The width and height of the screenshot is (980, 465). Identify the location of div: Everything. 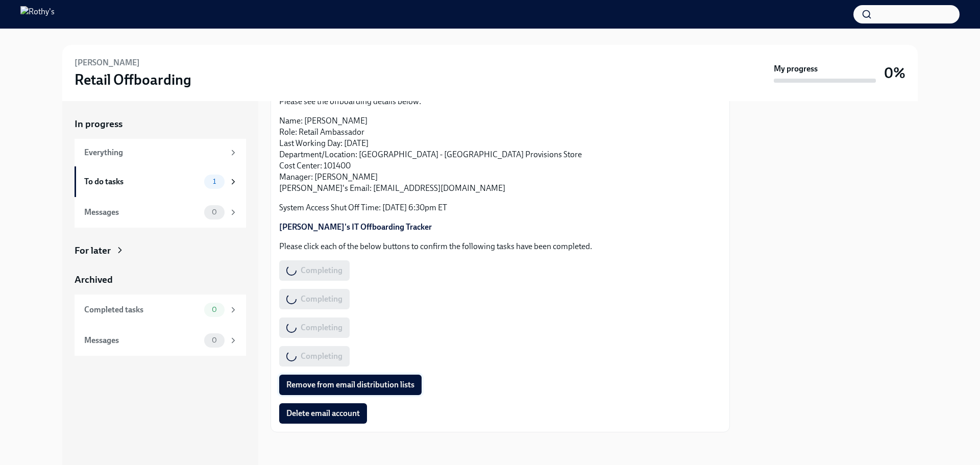
(154, 153).